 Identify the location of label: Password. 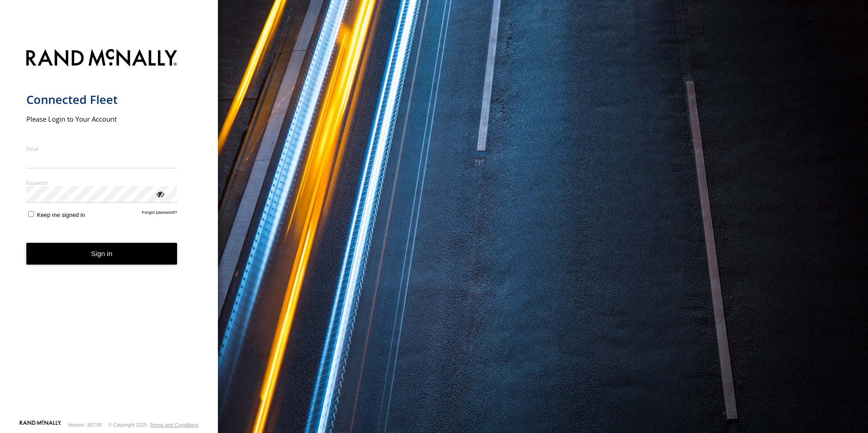
(102, 183).